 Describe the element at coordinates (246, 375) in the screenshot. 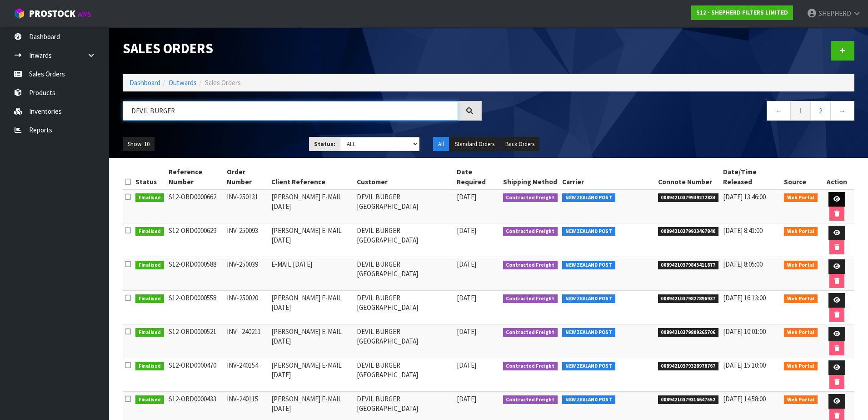

I see `td: INV-240154` at that location.